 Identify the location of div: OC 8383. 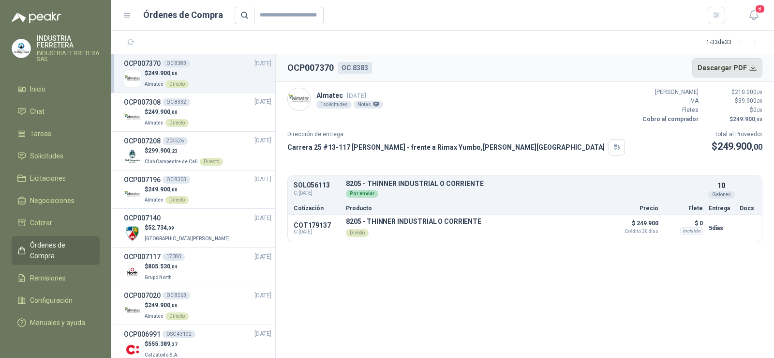
(176, 63).